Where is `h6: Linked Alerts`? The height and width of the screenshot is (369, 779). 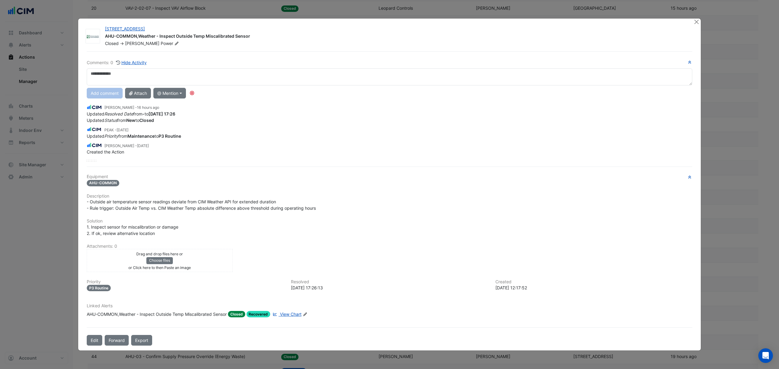 h6: Linked Alerts is located at coordinates (389, 306).